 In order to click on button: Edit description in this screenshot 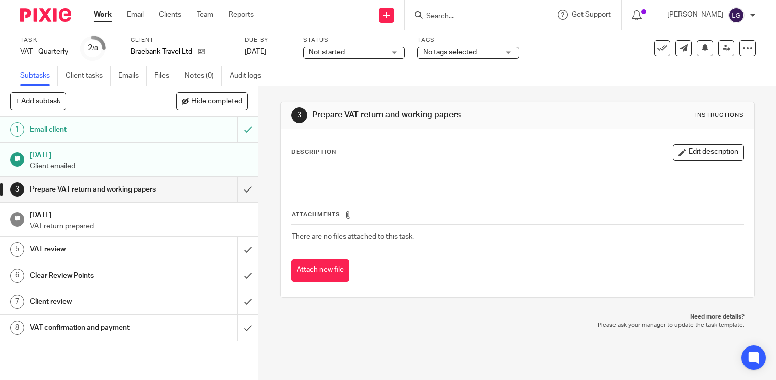, I will do `click(708, 152)`.